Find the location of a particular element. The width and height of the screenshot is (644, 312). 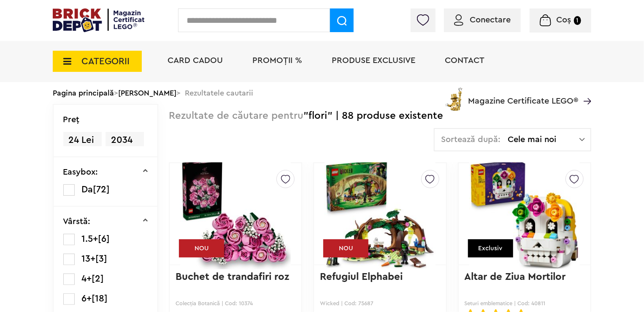

span: 4+ is located at coordinates (87, 278).